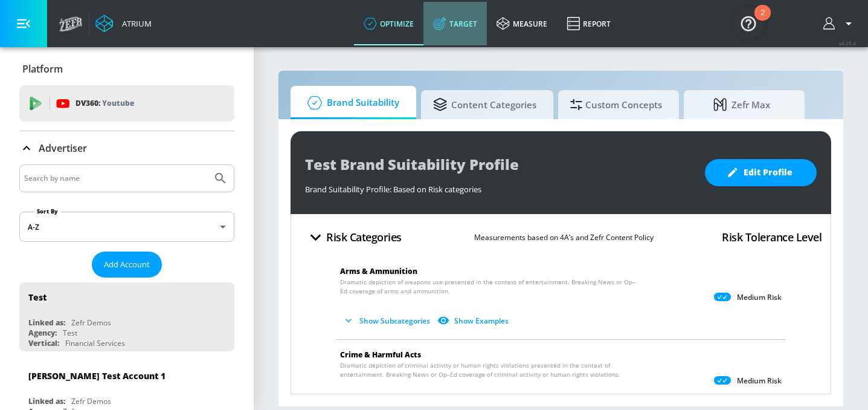 This screenshot has width=868, height=410. What do you see at coordinates (563, 237) in the screenshot?
I see `p: Measurements based on 4A’s and Zefr Content Policy` at bounding box center [563, 237].